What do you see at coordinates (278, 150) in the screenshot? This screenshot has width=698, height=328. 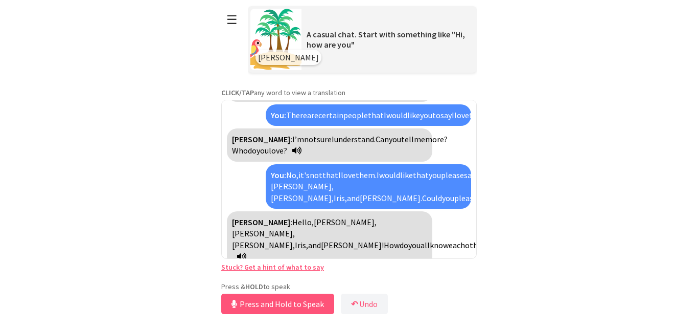 I see `span: love?` at bounding box center [278, 150].